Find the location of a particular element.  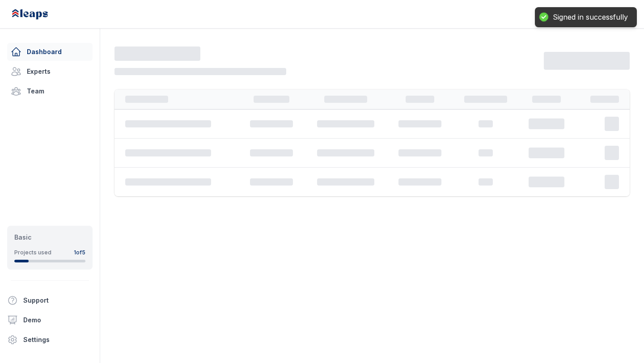

a: Team is located at coordinates (50, 91).